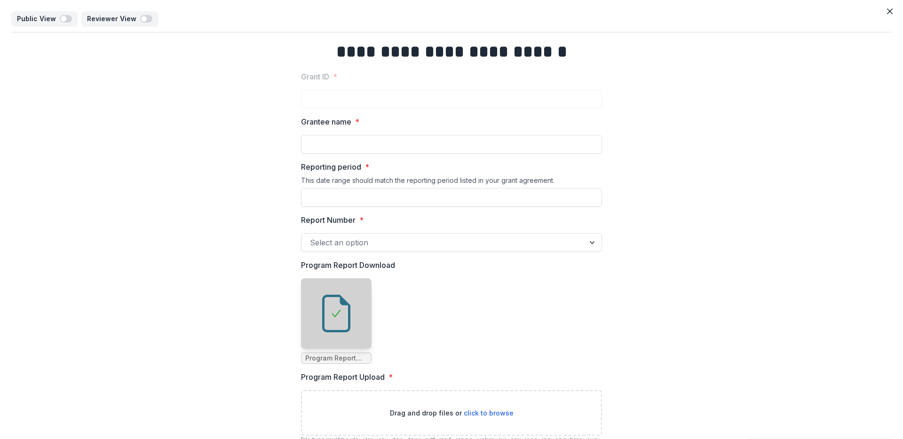 This screenshot has width=903, height=439. What do you see at coordinates (315, 77) in the screenshot?
I see `p: Grant ID` at bounding box center [315, 77].